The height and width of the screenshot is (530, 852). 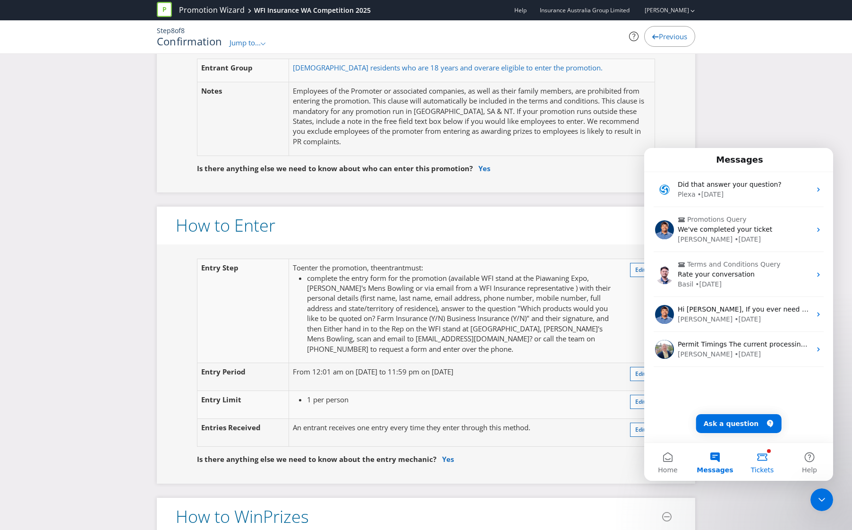 I want to click on span: Prize, so click(x=282, y=516).